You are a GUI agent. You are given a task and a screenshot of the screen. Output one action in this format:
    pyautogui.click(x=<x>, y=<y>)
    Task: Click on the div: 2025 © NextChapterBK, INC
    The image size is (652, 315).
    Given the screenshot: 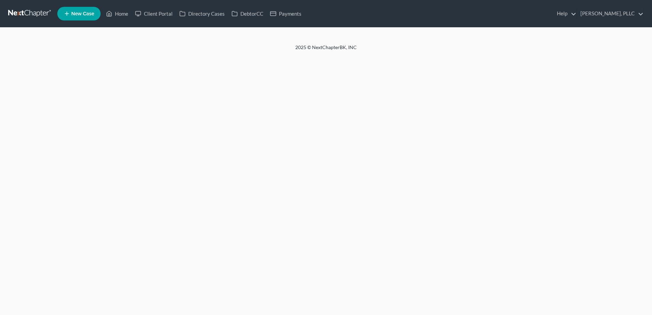 What is the action you would take?
    pyautogui.click(x=326, y=50)
    